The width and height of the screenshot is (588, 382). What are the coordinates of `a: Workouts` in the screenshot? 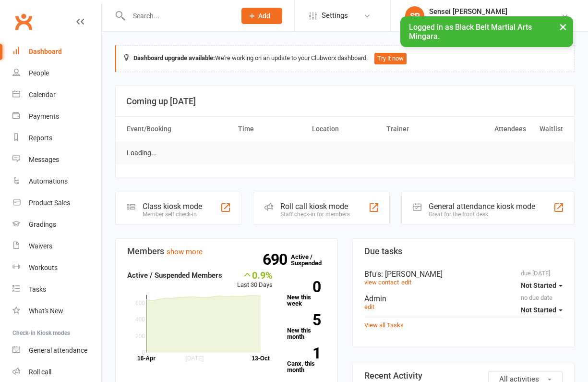 It's located at (57, 268).